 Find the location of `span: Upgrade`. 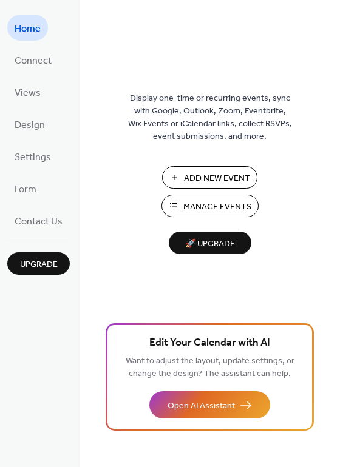

span: Upgrade is located at coordinates (39, 264).